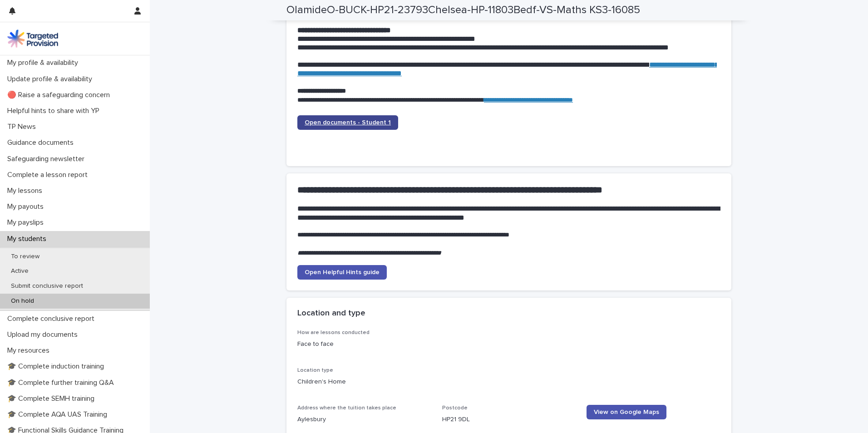 Image resolution: width=868 pixels, height=433 pixels. I want to click on p: Complete conclusive report, so click(52, 319).